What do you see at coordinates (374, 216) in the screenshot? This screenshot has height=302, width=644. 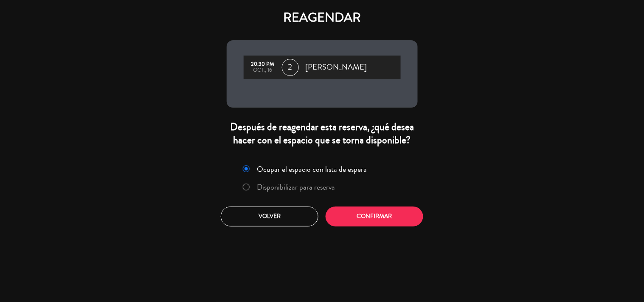 I see `button: Confirmar` at bounding box center [374, 216].